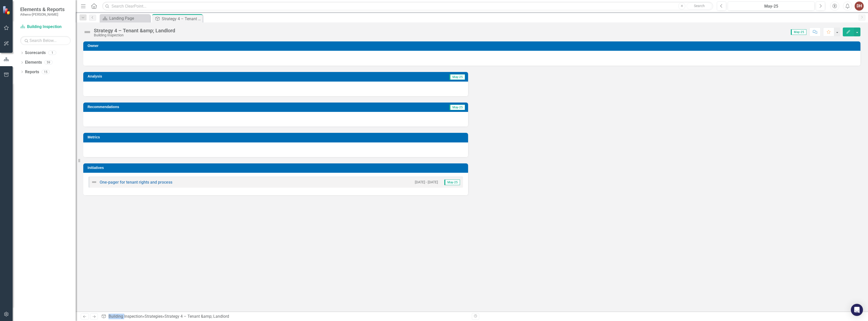 The height and width of the screenshot is (321, 868). Describe the element at coordinates (46, 40) in the screenshot. I see `input: Search Below...` at that location.